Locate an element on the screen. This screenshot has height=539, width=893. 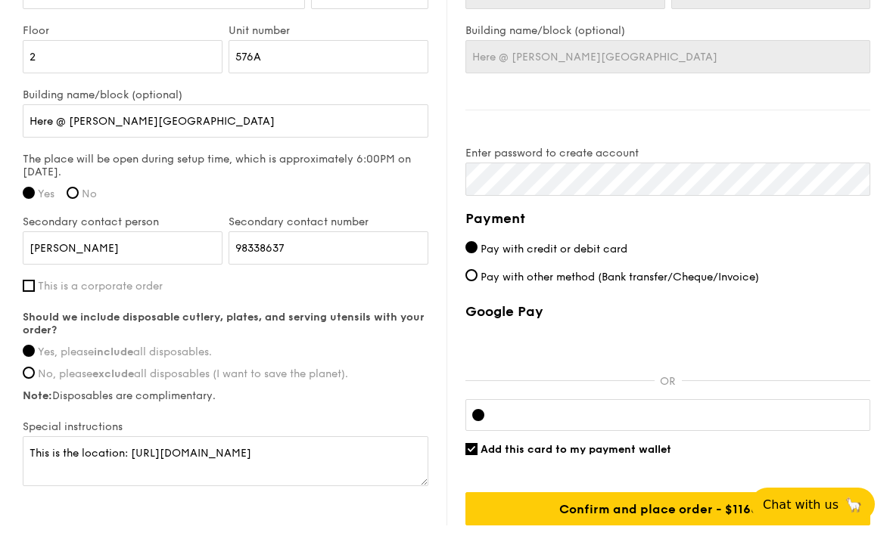
span: No, please all disposables (I want to save the planet). is located at coordinates (193, 374).